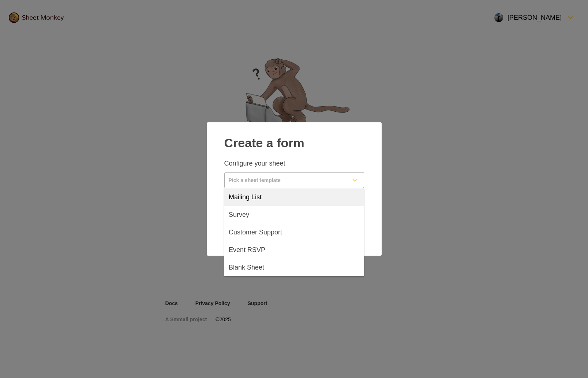 The image size is (588, 378). I want to click on h2: Create a form, so click(294, 140).